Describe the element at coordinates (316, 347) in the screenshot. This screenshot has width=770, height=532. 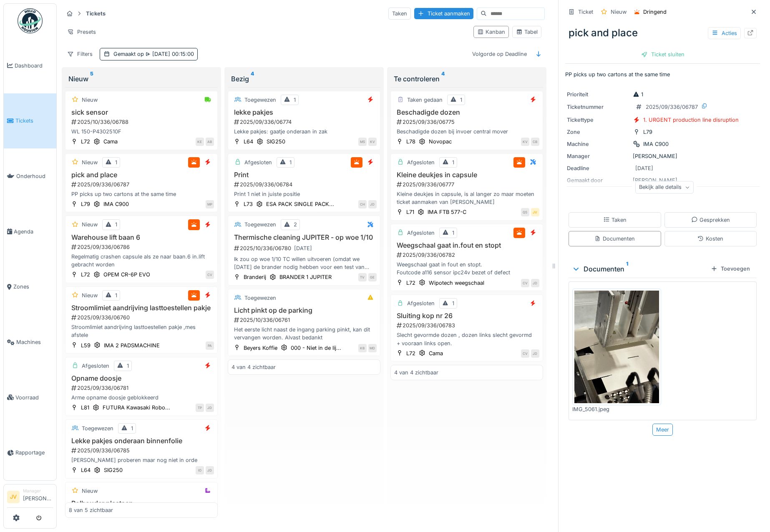
I see `div: 000 - Niet in de lij...` at that location.